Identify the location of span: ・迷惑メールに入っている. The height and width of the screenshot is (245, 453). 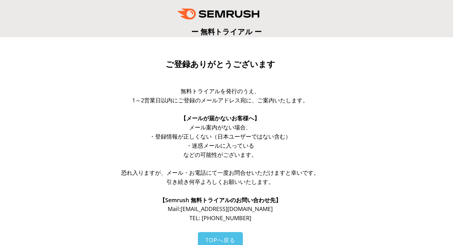
(220, 145).